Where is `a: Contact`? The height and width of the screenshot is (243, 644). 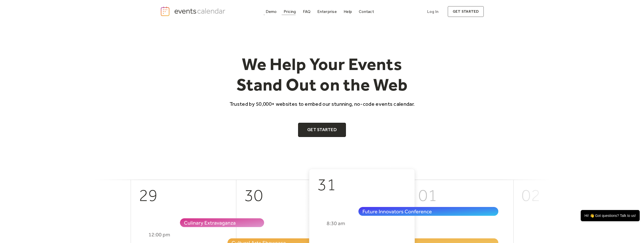 a: Contact is located at coordinates (366, 11).